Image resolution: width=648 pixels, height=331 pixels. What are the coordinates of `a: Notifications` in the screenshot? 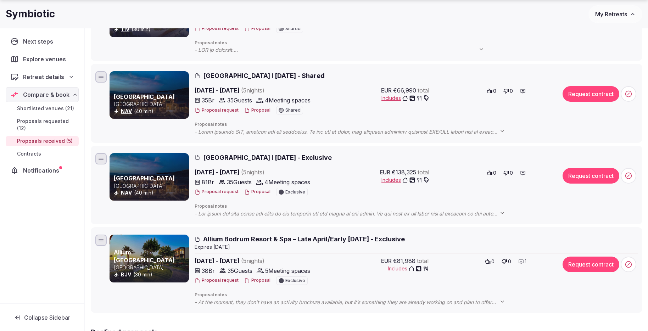 It's located at (42, 170).